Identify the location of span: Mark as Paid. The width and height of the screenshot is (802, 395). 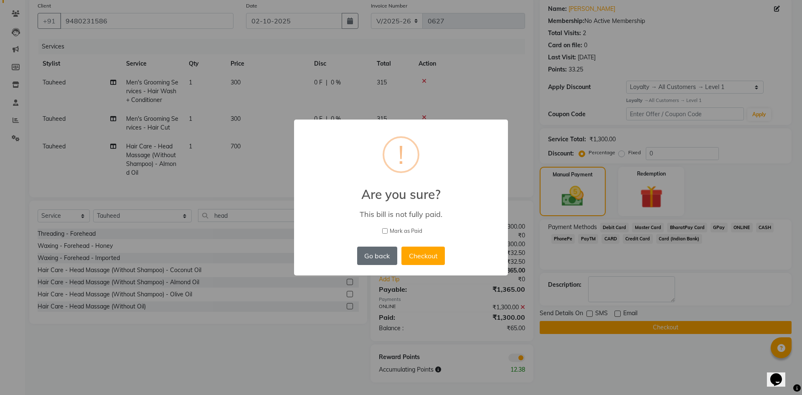
(406, 231).